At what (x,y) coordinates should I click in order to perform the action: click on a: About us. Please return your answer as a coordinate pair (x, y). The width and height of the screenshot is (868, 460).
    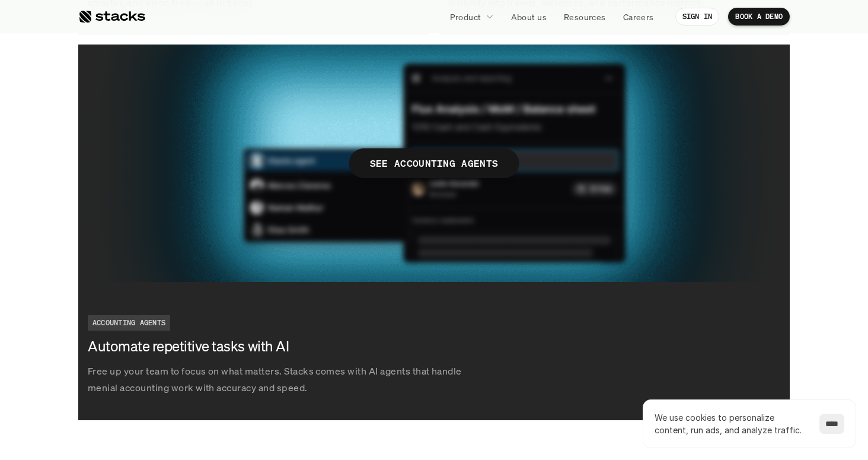
    Looking at the image, I should click on (529, 17).